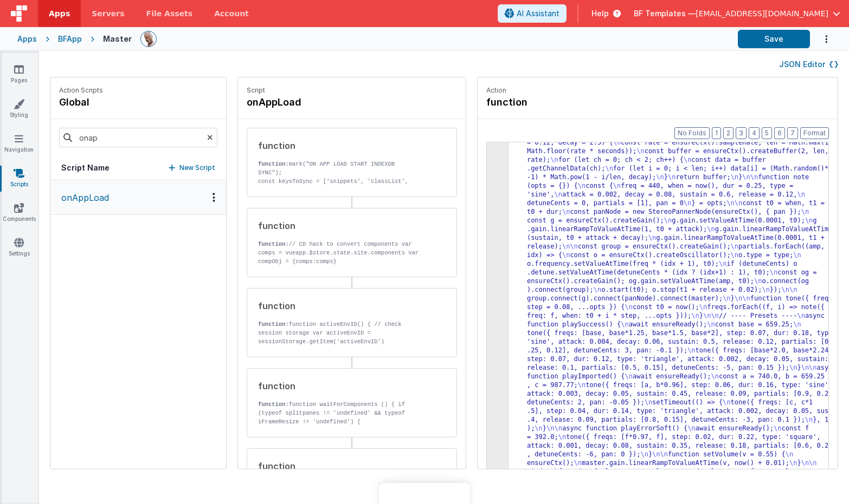  What do you see at coordinates (792, 134) in the screenshot?
I see `button: 7` at bounding box center [792, 134].